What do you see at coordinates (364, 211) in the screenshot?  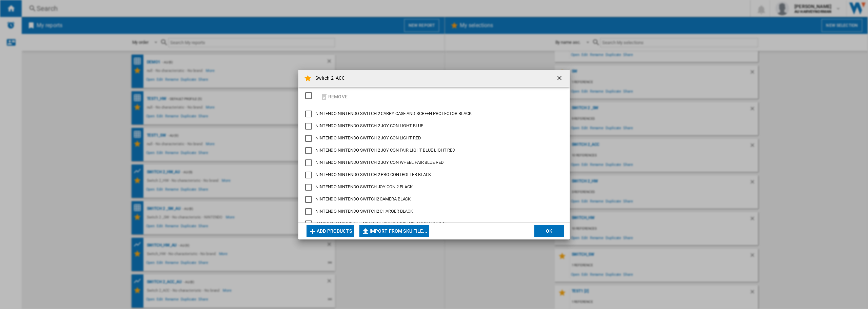 I see `span: NINTENDO NINTENDO SWITCH2 CHARGER BLACK` at bounding box center [364, 211].